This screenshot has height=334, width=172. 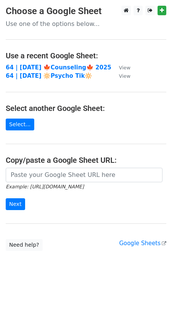 What do you see at coordinates (86, 56) in the screenshot?
I see `h4: Use a recent Google Sheet:` at bounding box center [86, 56].